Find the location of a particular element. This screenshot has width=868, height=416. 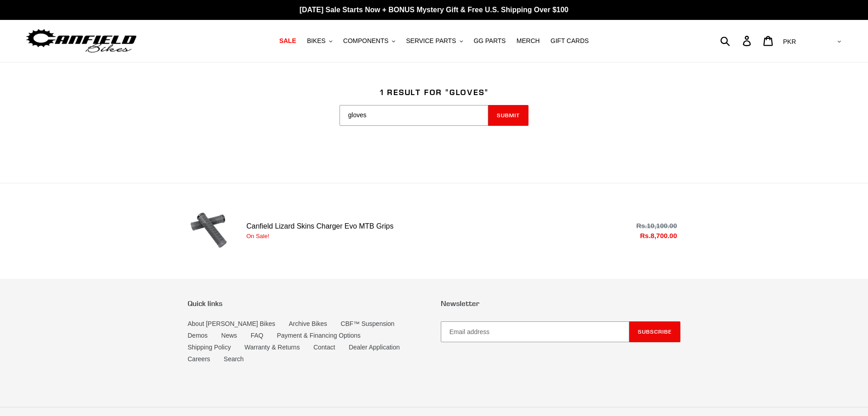

a: Contact is located at coordinates (324, 347).